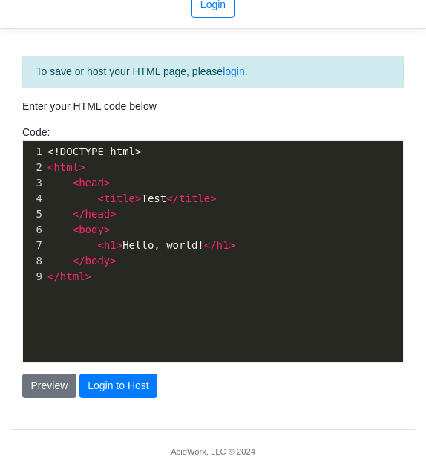  Describe the element at coordinates (33, 183) in the screenshot. I see `div: 3` at that location.